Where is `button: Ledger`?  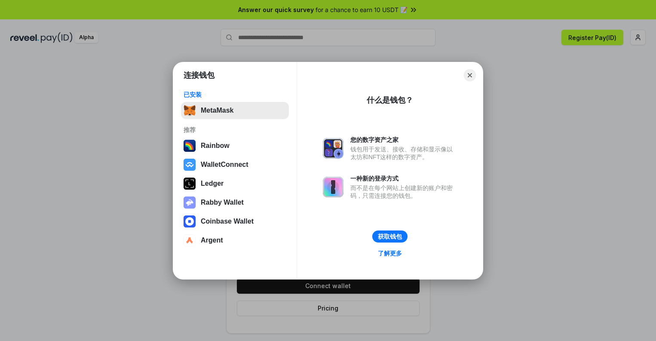
button: Ledger is located at coordinates (235, 184).